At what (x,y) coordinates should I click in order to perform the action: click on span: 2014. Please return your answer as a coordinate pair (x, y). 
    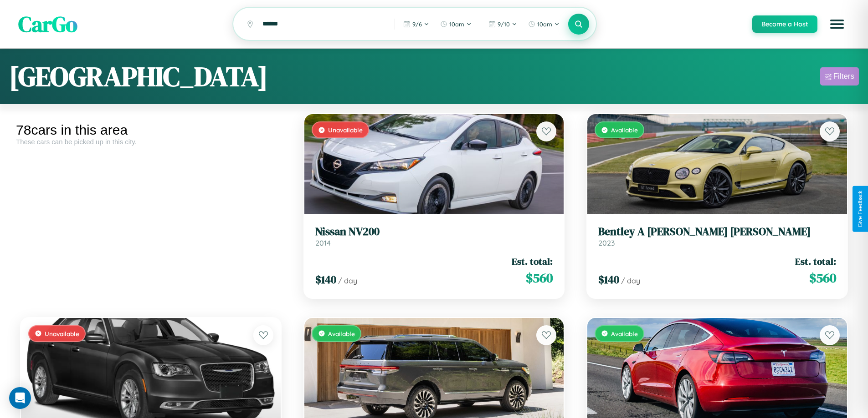
    Looking at the image, I should click on (323, 243).